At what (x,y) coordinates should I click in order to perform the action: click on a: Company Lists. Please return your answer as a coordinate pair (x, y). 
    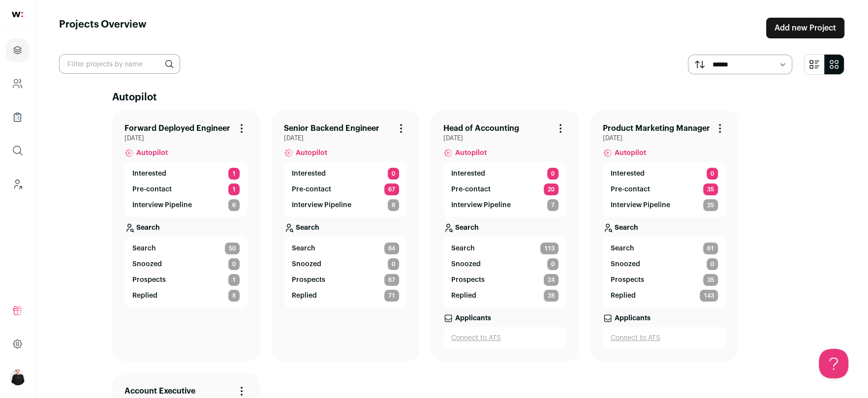
    Looking at the image, I should click on (17, 117).